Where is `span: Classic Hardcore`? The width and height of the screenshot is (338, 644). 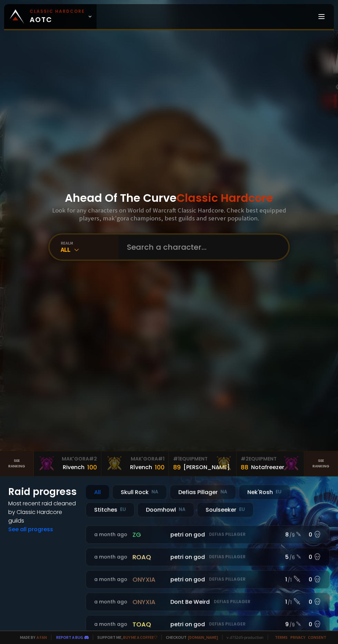 span: Classic Hardcore is located at coordinates (225, 198).